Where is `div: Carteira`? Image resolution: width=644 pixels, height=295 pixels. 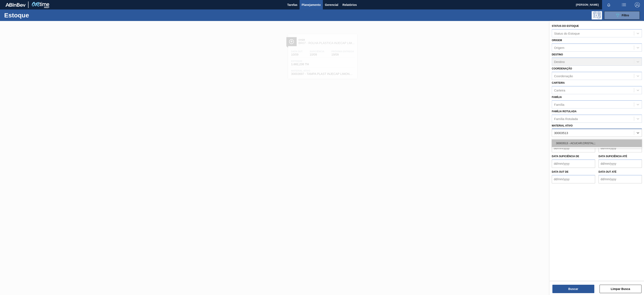
div: Carteira is located at coordinates (559, 90).